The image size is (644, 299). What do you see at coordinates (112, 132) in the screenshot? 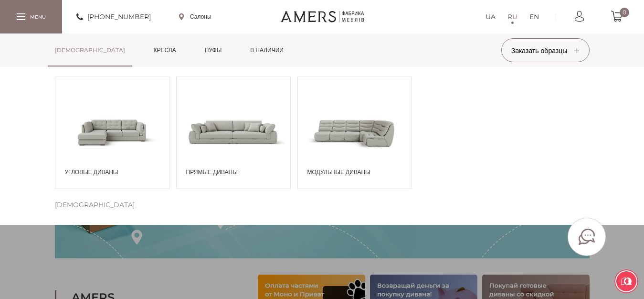
I see `a: Угловые диваны Угловые диваны` at bounding box center [112, 132].